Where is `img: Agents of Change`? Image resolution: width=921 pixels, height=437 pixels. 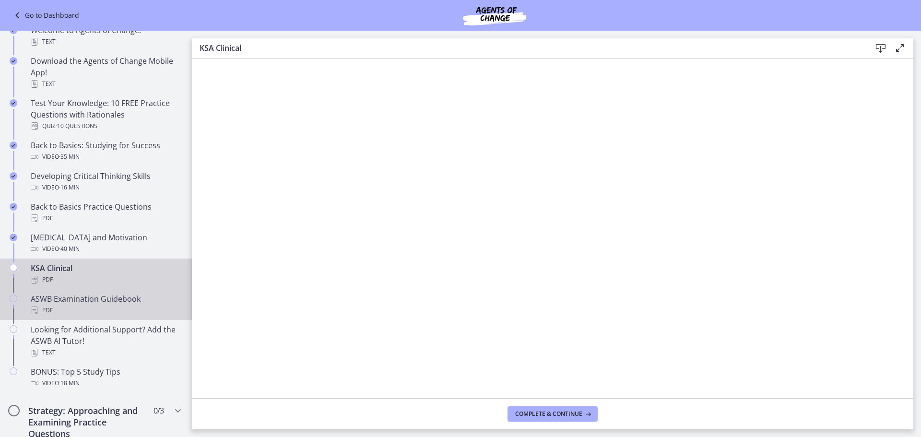 img: Agents of Change is located at coordinates (495, 15).